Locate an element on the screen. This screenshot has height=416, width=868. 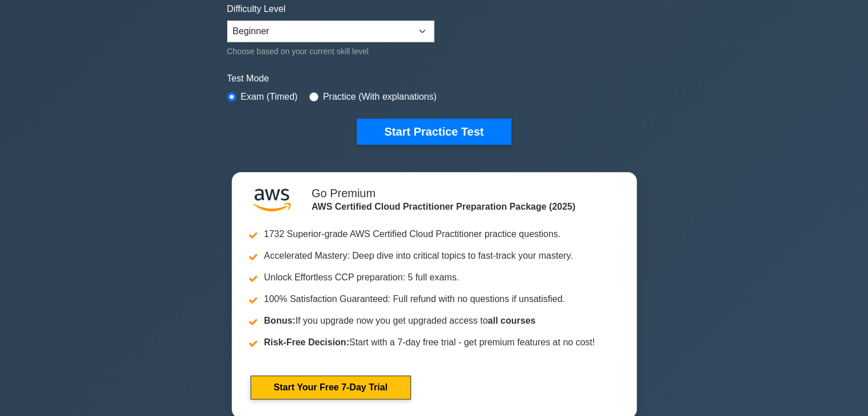
div: Choose based on your current skill level is located at coordinates (330, 51).